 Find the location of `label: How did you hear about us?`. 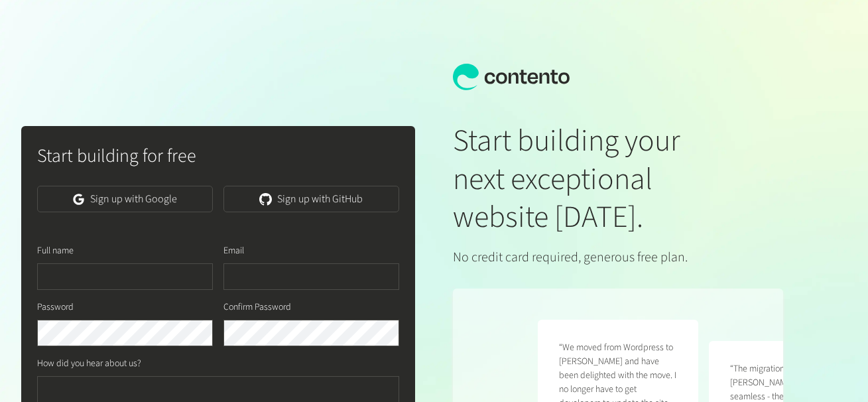

label: How did you hear about us? is located at coordinates (89, 364).